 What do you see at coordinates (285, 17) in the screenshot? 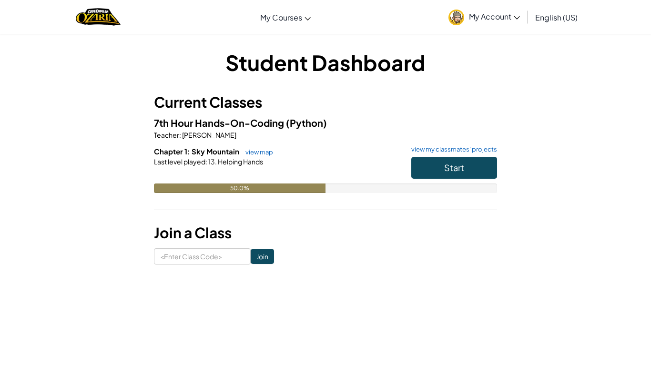
I see `a: My Courses` at bounding box center [285, 17].